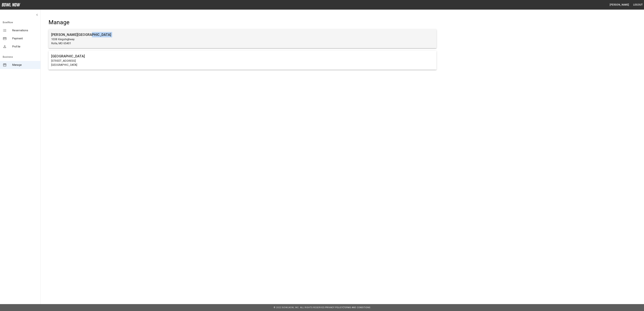 The image size is (644, 311). I want to click on button: Logout, so click(638, 5).